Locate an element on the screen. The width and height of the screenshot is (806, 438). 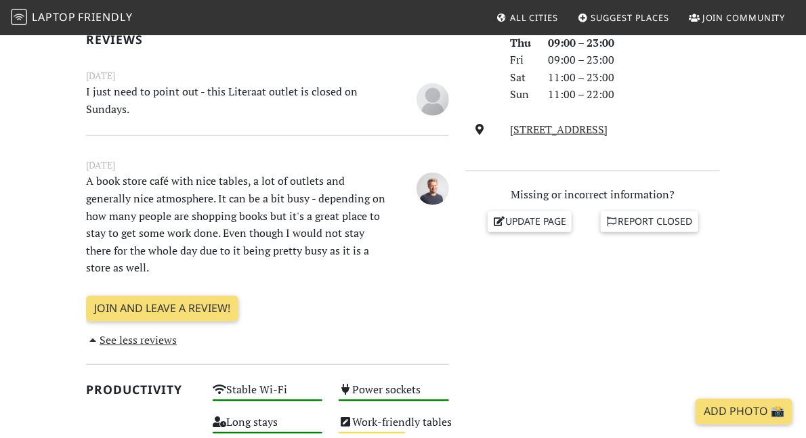
div: Thu is located at coordinates (522, 43).